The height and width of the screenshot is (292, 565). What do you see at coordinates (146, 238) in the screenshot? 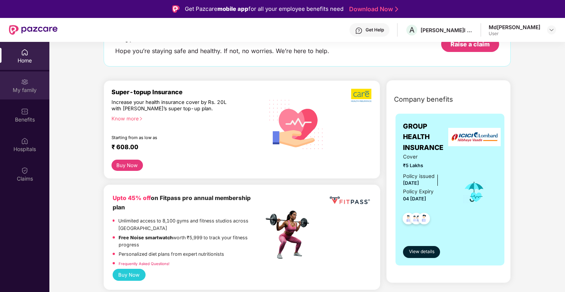
I see `strong: Free Noise smartwatch` at bounding box center [146, 238].